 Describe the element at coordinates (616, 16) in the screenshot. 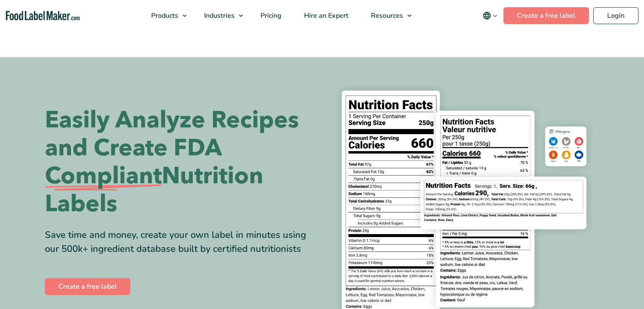

I see `a: Login` at that location.